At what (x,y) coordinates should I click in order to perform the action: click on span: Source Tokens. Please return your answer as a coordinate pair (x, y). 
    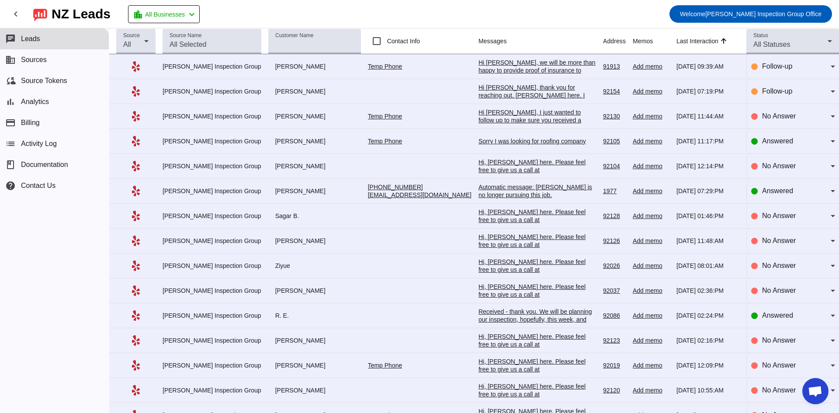
    Looking at the image, I should click on (44, 81).